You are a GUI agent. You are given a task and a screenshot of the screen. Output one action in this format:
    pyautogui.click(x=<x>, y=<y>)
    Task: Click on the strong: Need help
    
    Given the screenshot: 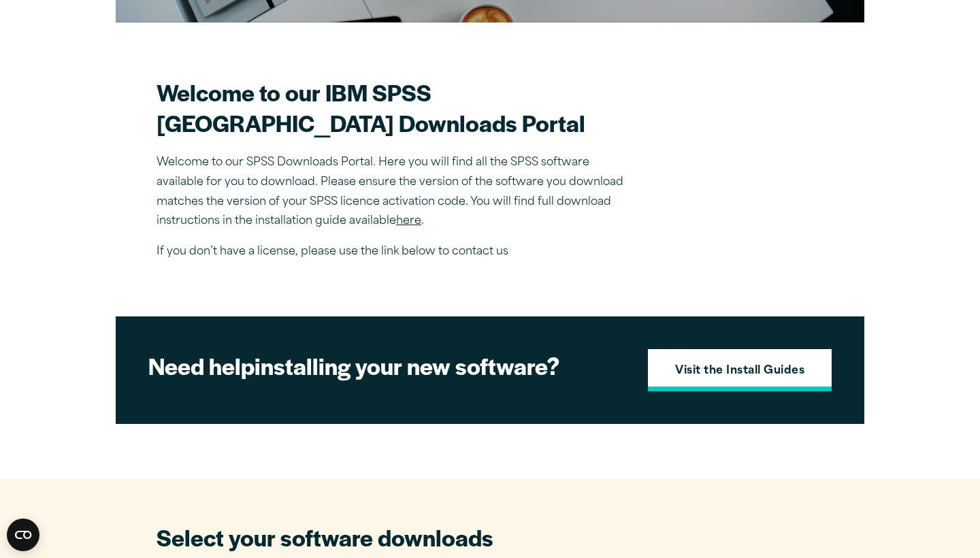 What is the action you would take?
    pyautogui.click(x=202, y=365)
    